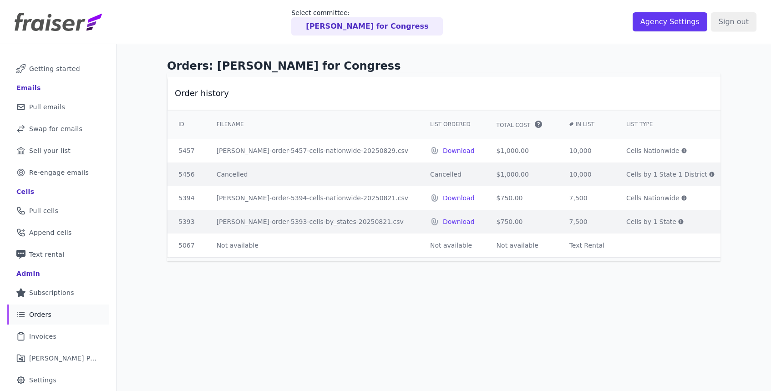  I want to click on a: Invoices, so click(58, 336).